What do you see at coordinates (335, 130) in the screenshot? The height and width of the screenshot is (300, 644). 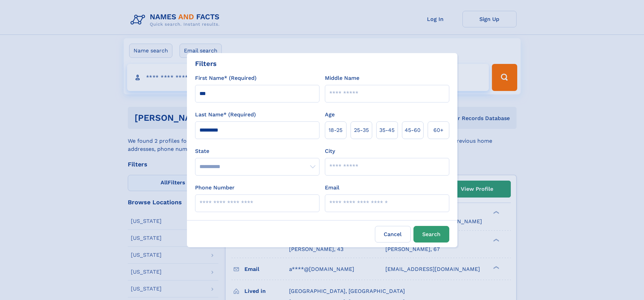 I see `span: 18‑25` at bounding box center [335, 130].